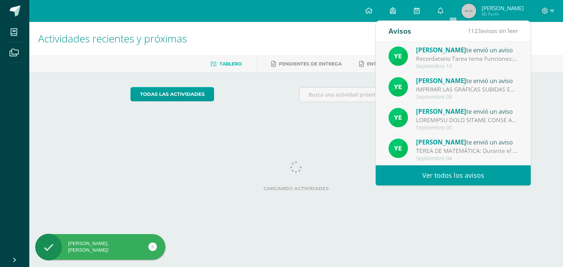 This screenshot has width=563, height=267. Describe the element at coordinates (383, 64) in the screenshot. I see `span: Entregadas` at that location.